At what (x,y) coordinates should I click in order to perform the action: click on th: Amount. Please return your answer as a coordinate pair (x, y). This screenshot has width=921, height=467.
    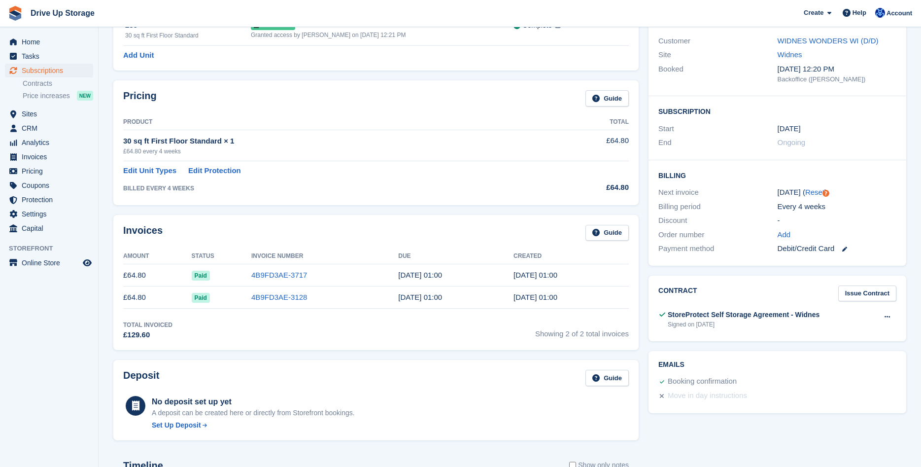
    Looking at the image, I should click on (157, 256).